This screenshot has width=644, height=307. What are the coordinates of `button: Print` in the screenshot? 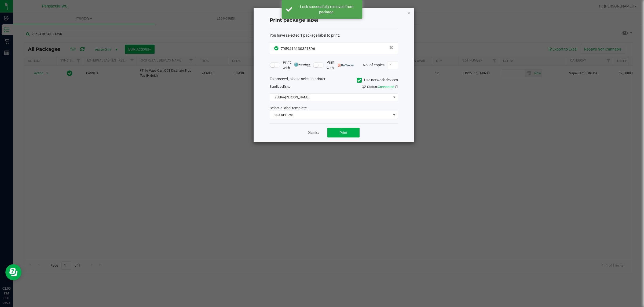 It's located at (343, 133).